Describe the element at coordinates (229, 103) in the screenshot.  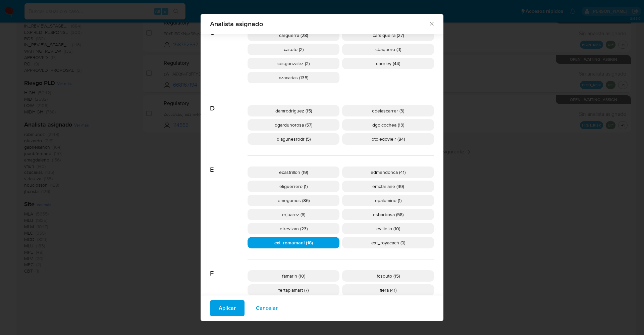
I see `span: D` at that location.